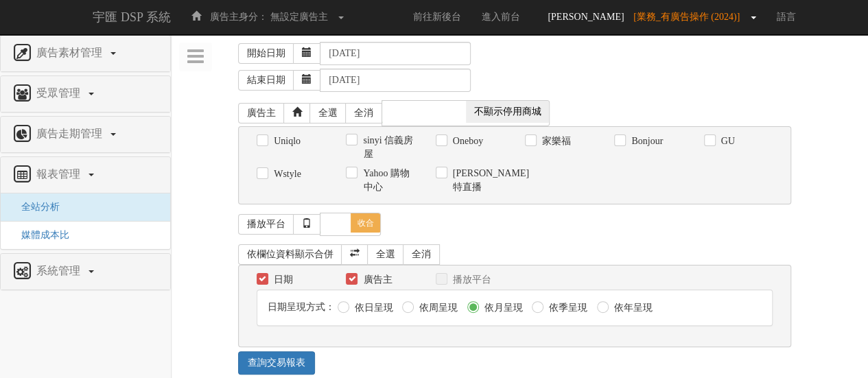 Image resolution: width=868 pixels, height=378 pixels. I want to click on label: Oneboy, so click(466, 141).